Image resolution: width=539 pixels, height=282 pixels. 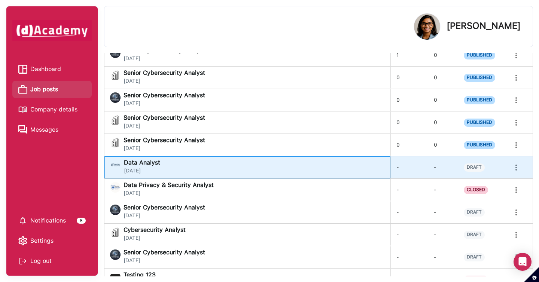 I want to click on span: Data Privacy & Security Analyst, so click(x=168, y=185).